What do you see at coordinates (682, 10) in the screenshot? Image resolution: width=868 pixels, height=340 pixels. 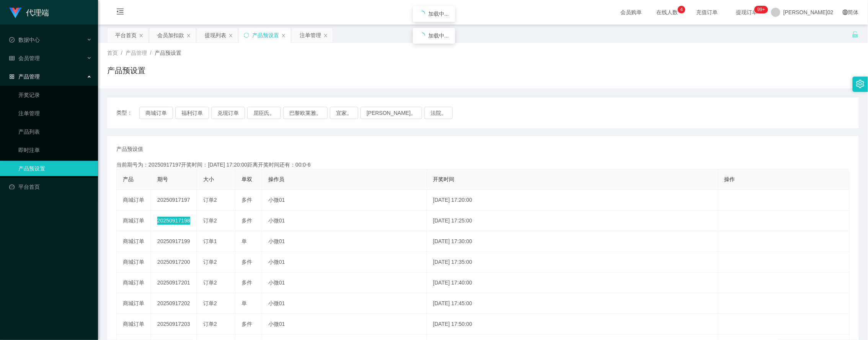 I see `p: 4` at bounding box center [682, 10].